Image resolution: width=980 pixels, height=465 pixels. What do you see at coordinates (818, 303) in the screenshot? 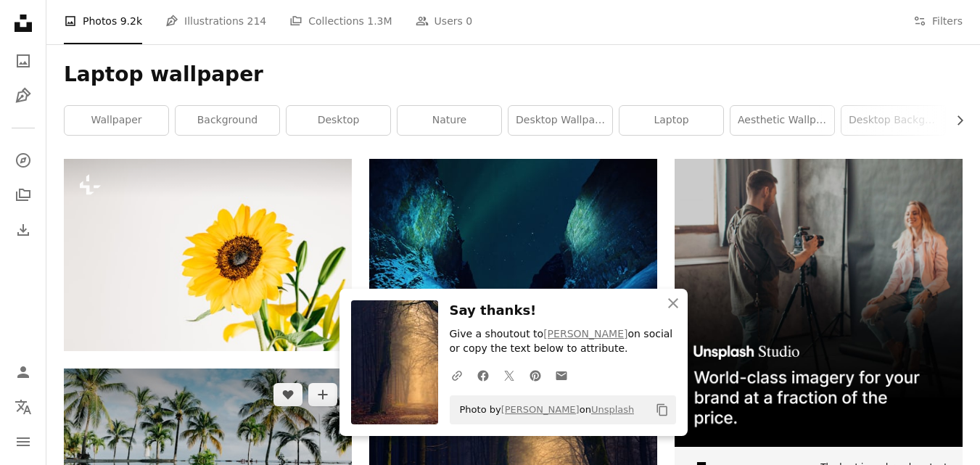
I see `img: file-1715651741414-859baba4300dimage` at bounding box center [818, 303].